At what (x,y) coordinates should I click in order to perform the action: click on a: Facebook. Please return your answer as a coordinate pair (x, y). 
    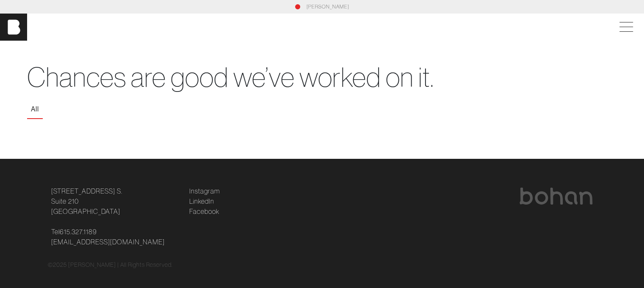
    Looking at the image, I should click on (204, 211).